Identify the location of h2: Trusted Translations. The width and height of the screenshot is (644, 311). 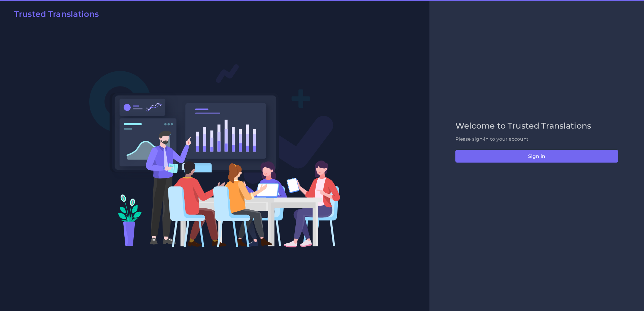
(56, 14).